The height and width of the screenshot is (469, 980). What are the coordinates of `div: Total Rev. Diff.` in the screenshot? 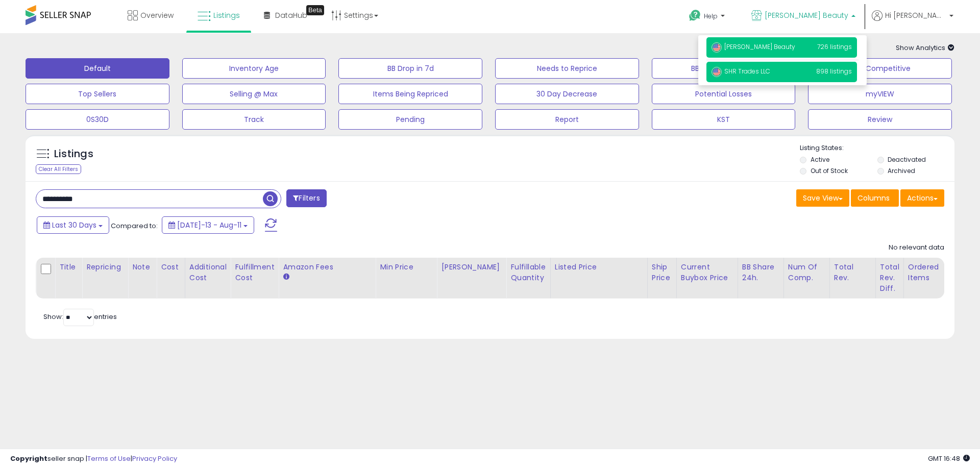 It's located at (889, 278).